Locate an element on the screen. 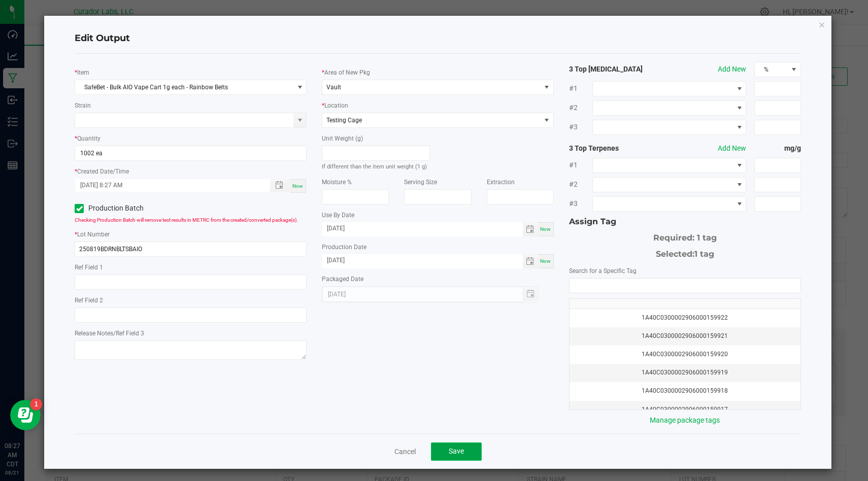  input: Created Datetime is located at coordinates (167, 186).